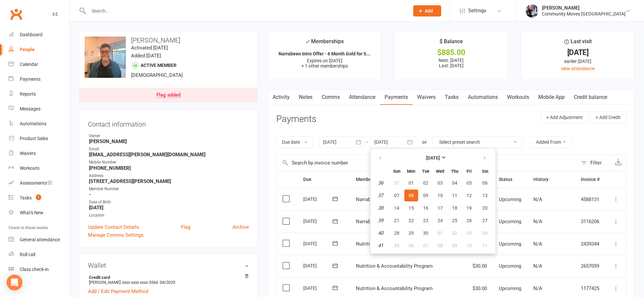 The width and height of the screenshot is (644, 297). What do you see at coordinates (39, 109) in the screenshot?
I see `a: Messages` at bounding box center [39, 109].